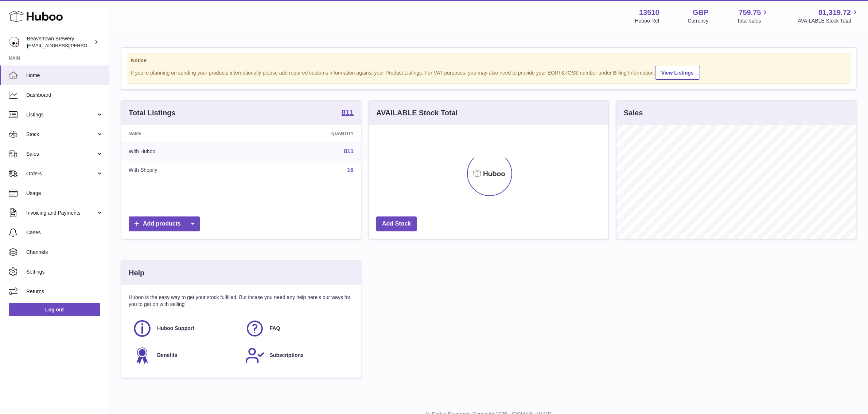 Image resolution: width=868 pixels, height=414 pixels. I want to click on strong: Notice, so click(488, 61).